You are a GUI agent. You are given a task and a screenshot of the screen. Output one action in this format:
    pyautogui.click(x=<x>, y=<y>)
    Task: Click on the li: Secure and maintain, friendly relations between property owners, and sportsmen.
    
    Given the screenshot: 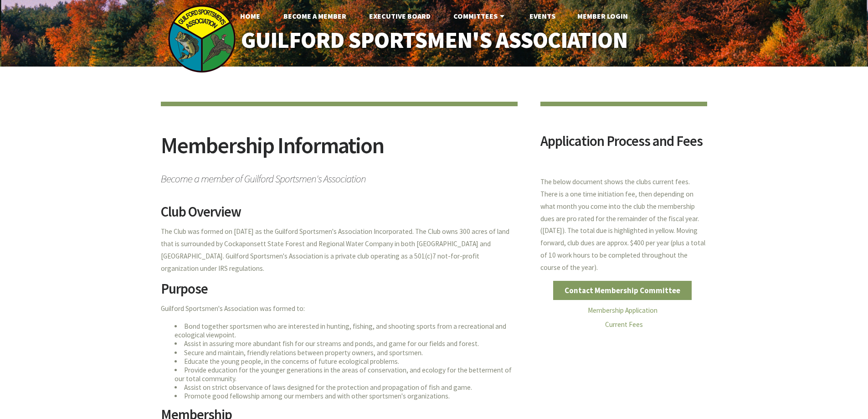 What is the action you would take?
    pyautogui.click(x=346, y=352)
    